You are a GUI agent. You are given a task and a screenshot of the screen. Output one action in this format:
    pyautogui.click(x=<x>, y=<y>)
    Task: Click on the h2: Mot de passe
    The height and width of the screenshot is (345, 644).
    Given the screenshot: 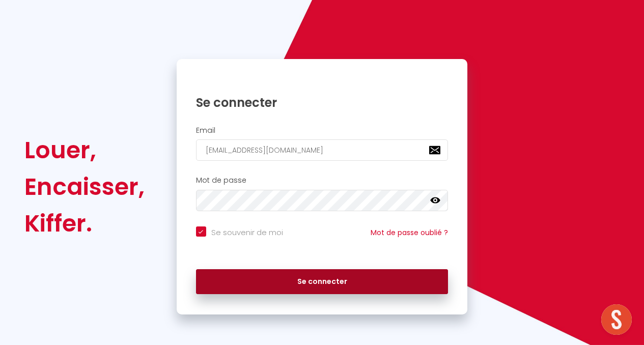 What is the action you would take?
    pyautogui.click(x=322, y=180)
    